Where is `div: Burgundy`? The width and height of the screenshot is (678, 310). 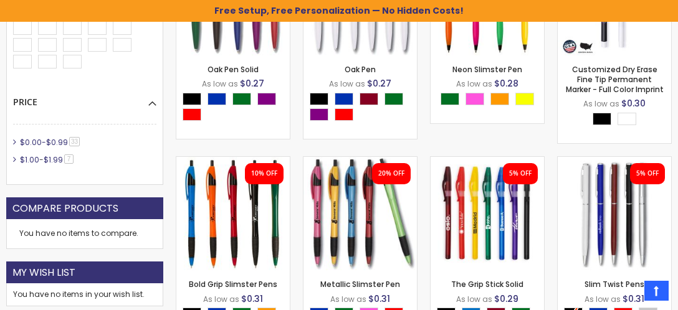 div: Burgundy is located at coordinates (369, 99).